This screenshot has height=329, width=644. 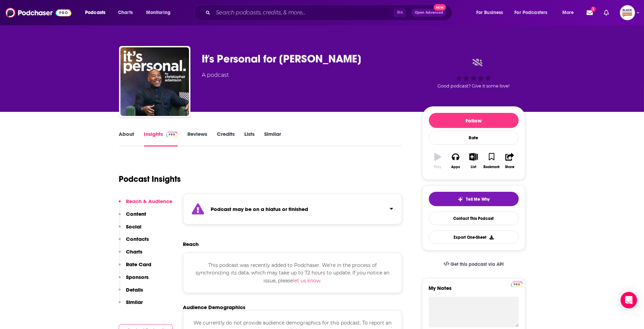 I want to click on p: Content, so click(x=136, y=214).